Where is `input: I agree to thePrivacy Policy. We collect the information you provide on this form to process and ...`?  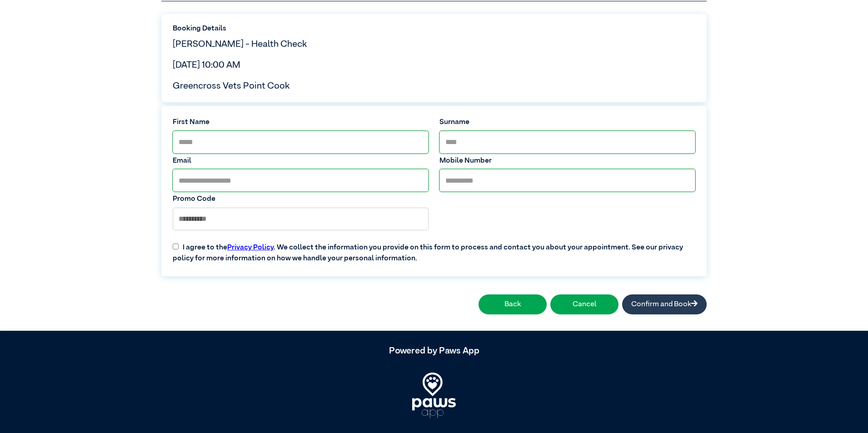
input: I agree to thePrivacy Policy. We collect the information you provide on this form to process and ... is located at coordinates (175, 246).